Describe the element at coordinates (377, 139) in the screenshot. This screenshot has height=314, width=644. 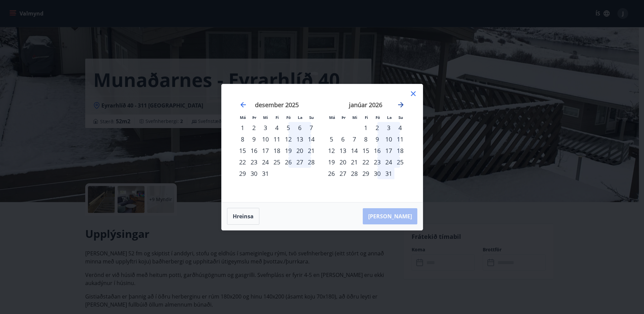
I see `td: Choose föstudagur, 9. janúar 2026 as your check-in date. It’s available.` at that location.